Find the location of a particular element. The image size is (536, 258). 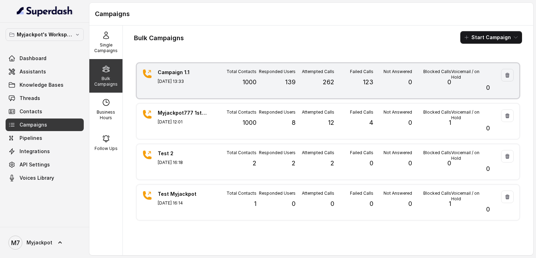

p: 139 is located at coordinates (291, 82).